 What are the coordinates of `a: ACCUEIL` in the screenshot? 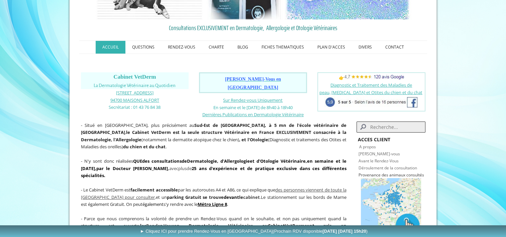 It's located at (110, 47).